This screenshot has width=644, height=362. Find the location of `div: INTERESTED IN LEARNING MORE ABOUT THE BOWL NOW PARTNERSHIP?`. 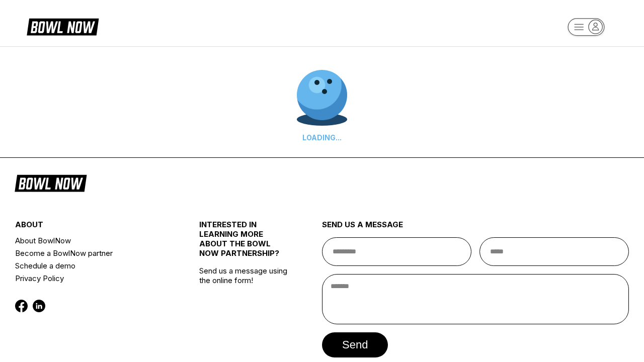

div: INTERESTED IN LEARNING MORE ABOUT THE BOWL NOW PARTNERSHIP? is located at coordinates (245, 243).